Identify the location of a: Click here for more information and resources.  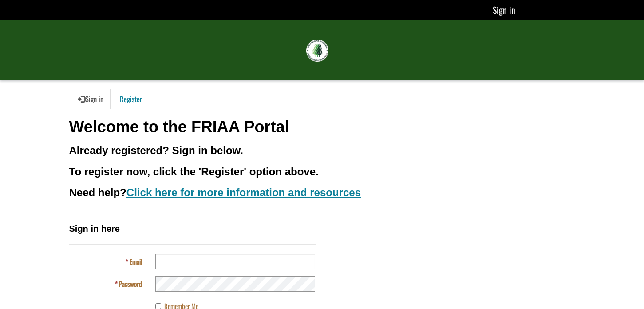
(244, 192).